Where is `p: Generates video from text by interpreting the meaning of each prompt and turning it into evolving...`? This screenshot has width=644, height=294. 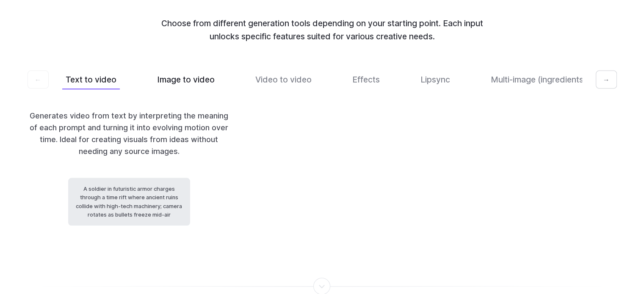 p: Generates video from text by interpreting the meaning of each prompt and turning it into evolving... is located at coordinates (129, 134).